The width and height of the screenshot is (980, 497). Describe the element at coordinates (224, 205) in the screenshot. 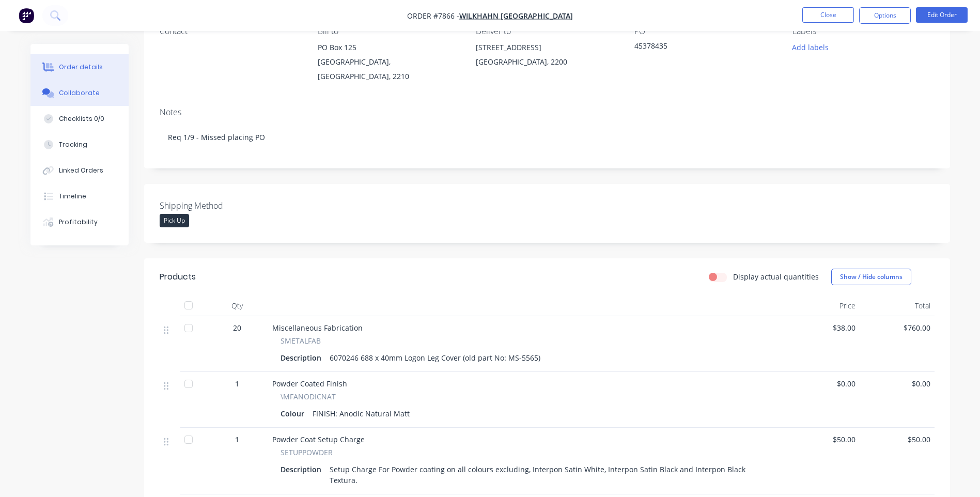

I see `label: Shipping Method` at that location.